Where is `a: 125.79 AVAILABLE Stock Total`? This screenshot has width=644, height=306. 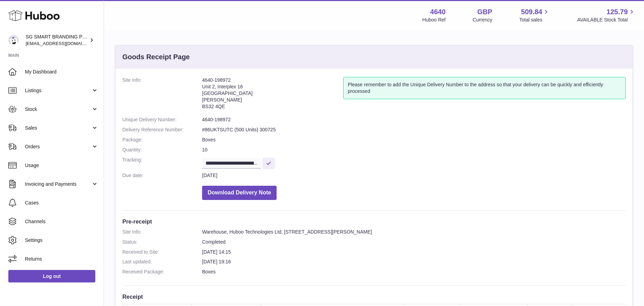
a: 125.79 AVAILABLE Stock Total is located at coordinates (606, 16).